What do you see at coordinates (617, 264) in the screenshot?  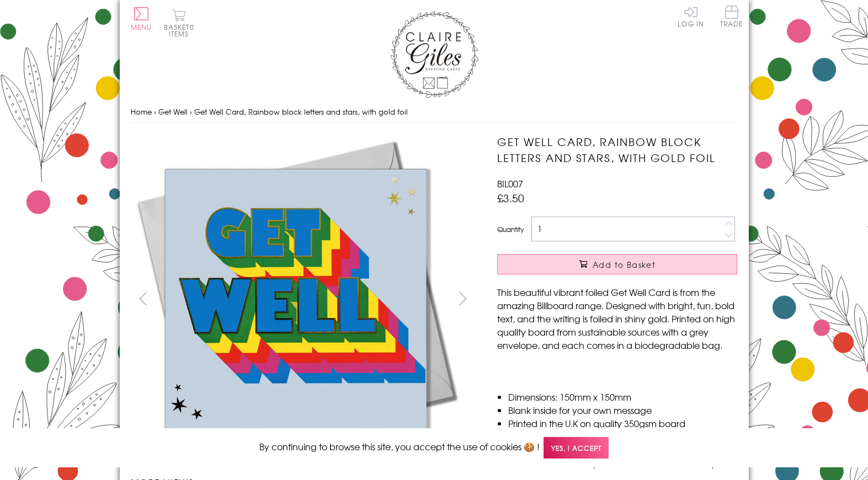 I see `button: Add to Basket` at bounding box center [617, 264].